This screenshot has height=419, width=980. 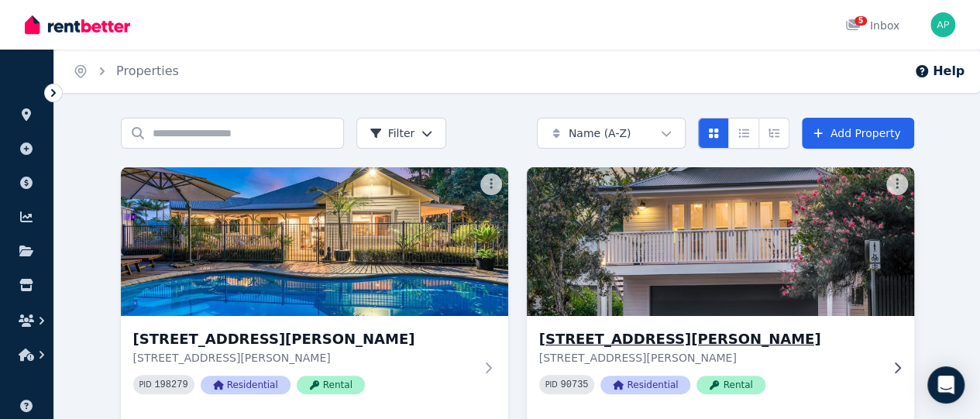 I want to click on div: Inbox, so click(x=872, y=26).